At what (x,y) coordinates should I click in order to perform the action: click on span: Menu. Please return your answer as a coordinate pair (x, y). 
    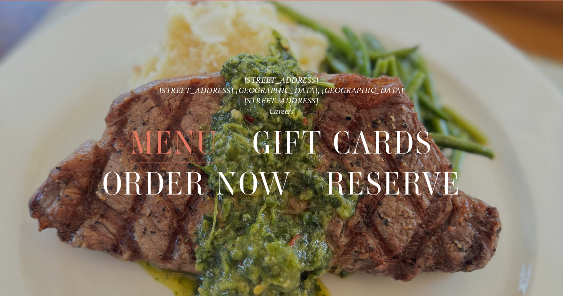
    Looking at the image, I should click on (174, 142).